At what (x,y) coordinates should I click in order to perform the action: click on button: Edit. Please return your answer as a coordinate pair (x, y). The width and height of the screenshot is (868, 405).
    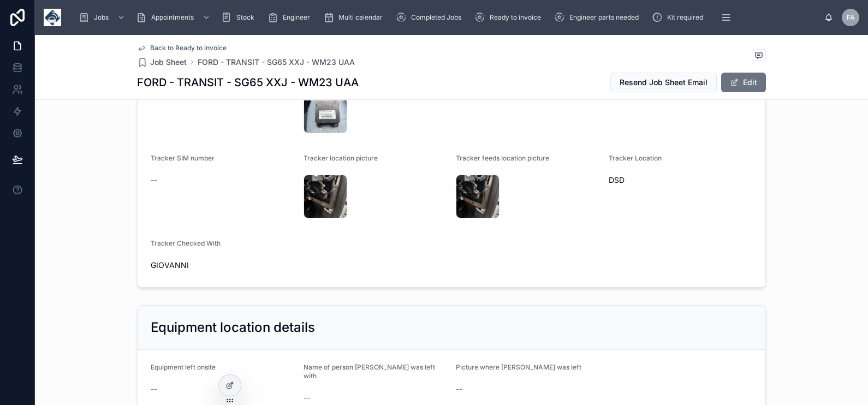
    Looking at the image, I should click on (744, 83).